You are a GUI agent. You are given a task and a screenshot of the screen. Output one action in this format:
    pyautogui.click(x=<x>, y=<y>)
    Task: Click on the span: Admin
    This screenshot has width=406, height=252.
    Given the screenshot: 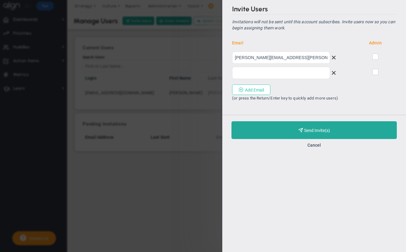 What is the action you would take?
    pyautogui.click(x=376, y=43)
    